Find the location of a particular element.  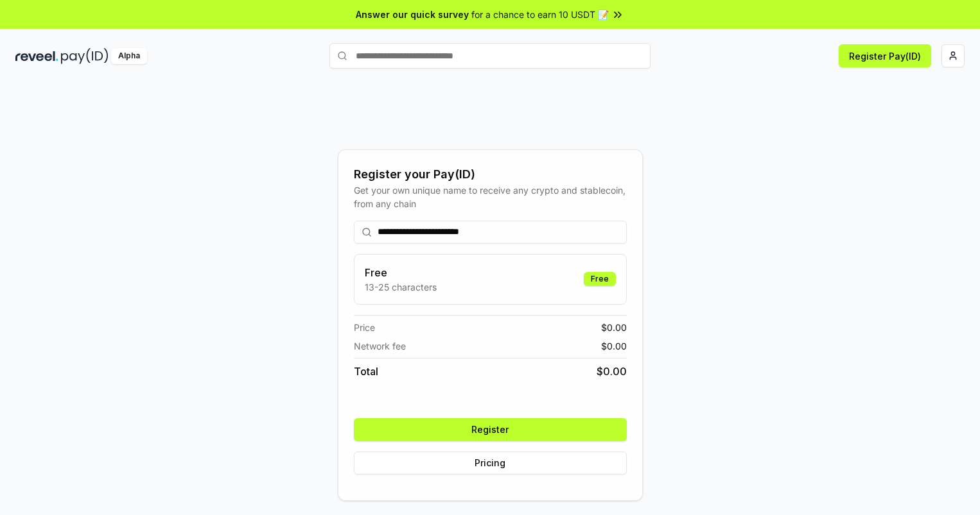

span: Price is located at coordinates (364, 327).